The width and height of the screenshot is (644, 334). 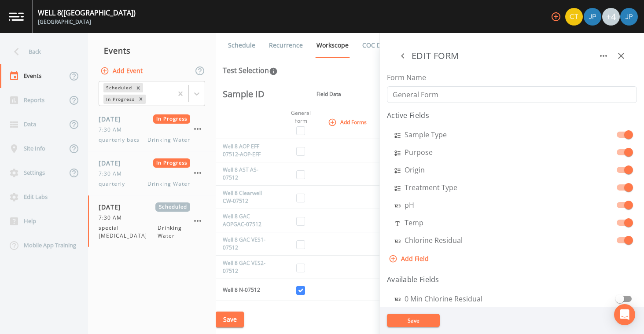 I want to click on td: Well 8 N-07512, so click(x=244, y=290).